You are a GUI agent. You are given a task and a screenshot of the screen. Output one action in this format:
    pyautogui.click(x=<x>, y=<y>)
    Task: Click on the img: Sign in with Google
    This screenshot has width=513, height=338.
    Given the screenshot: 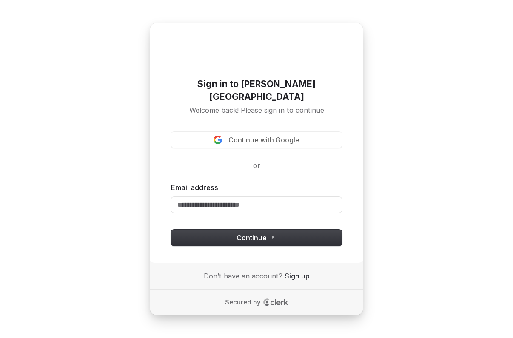 What is the action you would take?
    pyautogui.click(x=218, y=140)
    